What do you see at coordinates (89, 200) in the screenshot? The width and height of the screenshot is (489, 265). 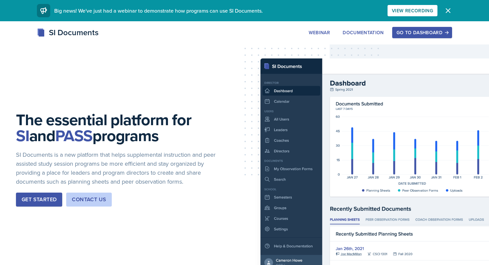 I see `div: Contact Us` at bounding box center [89, 200].